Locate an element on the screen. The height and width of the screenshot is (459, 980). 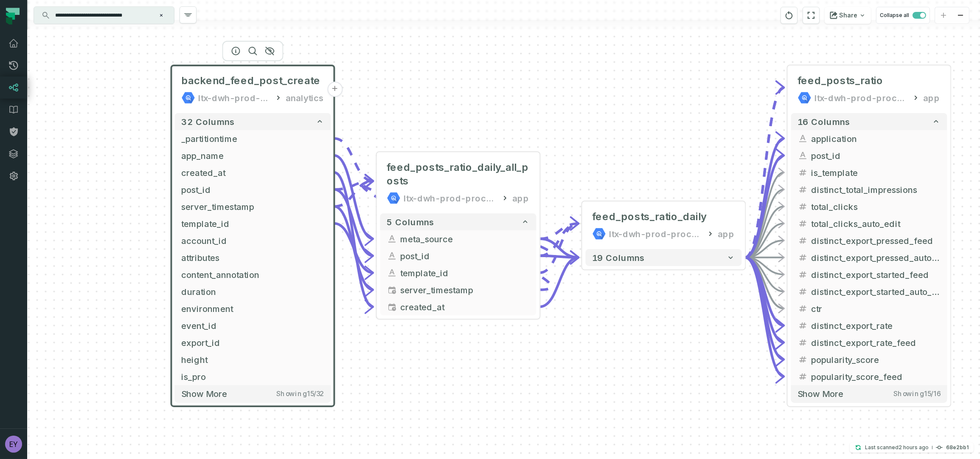
span: backend_feed_post_create is located at coordinates (251, 81).